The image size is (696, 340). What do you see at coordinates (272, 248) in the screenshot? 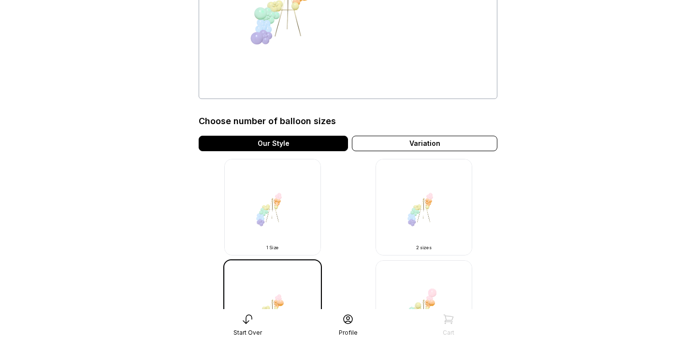
I see `div: 1 Size` at bounding box center [272, 248].